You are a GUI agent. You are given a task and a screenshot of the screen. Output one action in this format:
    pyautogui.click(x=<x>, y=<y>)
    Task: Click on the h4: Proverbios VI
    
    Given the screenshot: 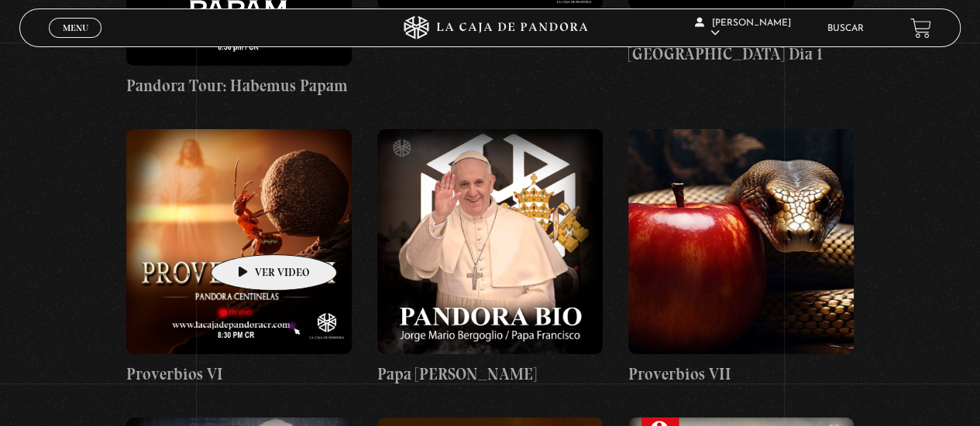 What is the action you would take?
    pyautogui.click(x=238, y=374)
    